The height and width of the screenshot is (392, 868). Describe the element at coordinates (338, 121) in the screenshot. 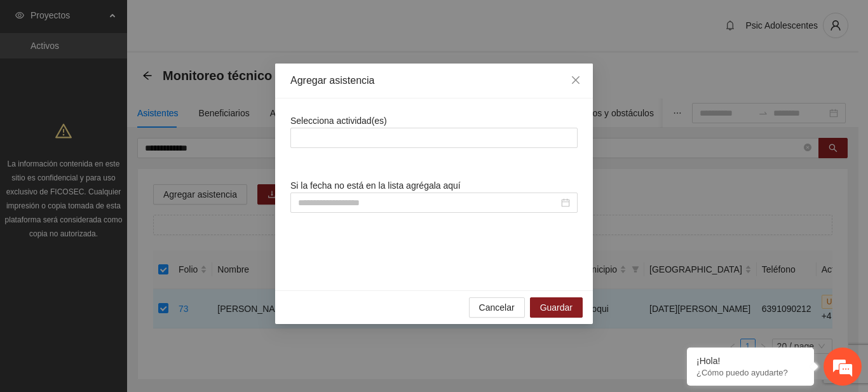

I see `span: Selecciona actividad(es)` at that location.